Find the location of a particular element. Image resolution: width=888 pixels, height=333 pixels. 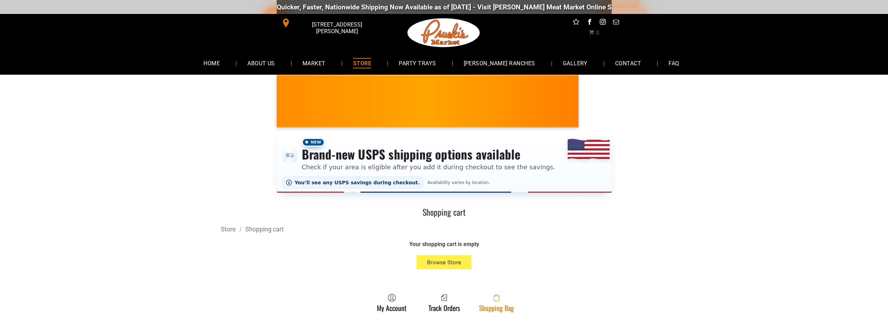

img: Pruski-s+Market+HQ+Logo2-1920w.png is located at coordinates (444, 33).